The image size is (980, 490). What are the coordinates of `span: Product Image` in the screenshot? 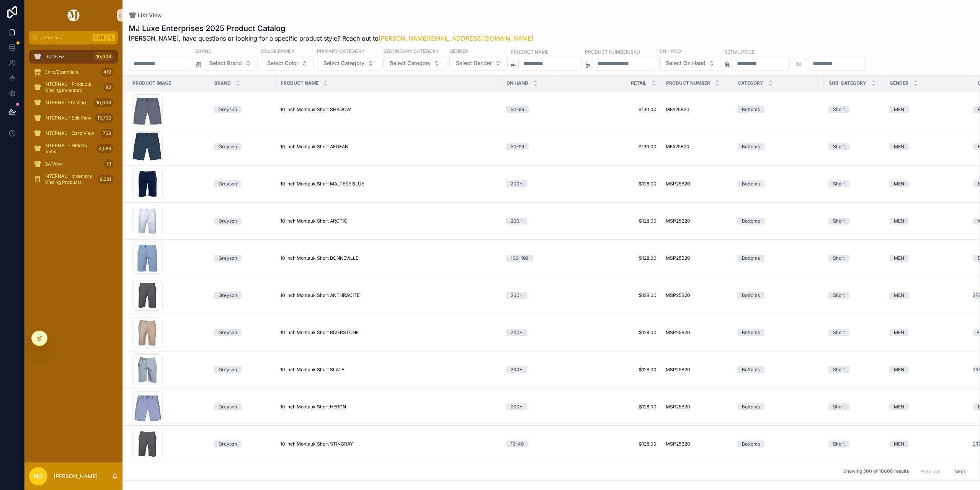 It's located at (152, 83).